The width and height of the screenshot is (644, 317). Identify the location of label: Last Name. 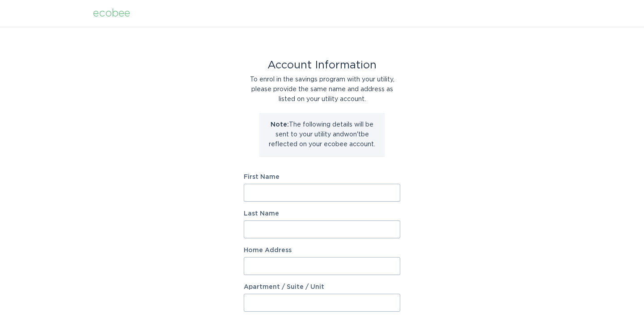
(322, 214).